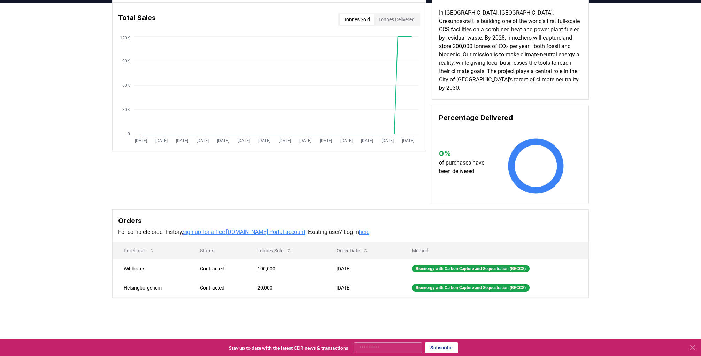  Describe the element at coordinates (151, 288) in the screenshot. I see `td: Helsingborgshem` at that location.